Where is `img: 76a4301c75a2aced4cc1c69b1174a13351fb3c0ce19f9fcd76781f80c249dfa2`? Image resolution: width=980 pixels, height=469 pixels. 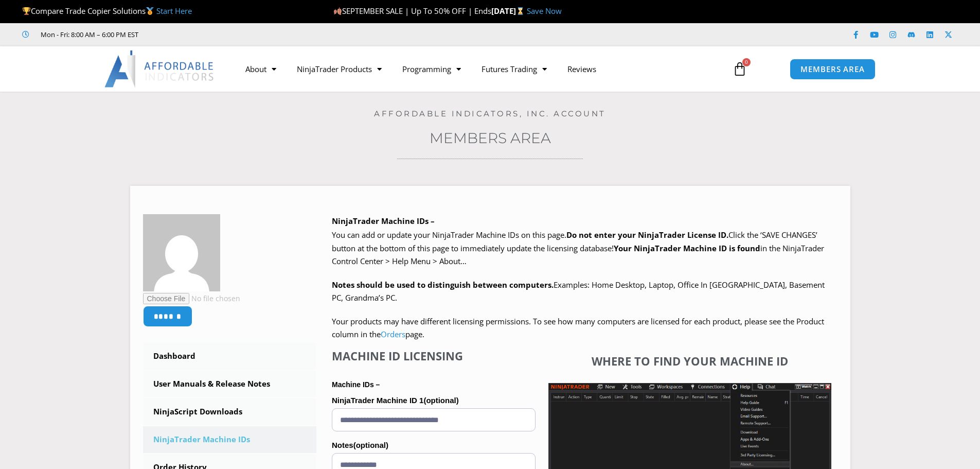 img: 76a4301c75a2aced4cc1c69b1174a13351fb3c0ce19f9fcd76781f80c249dfa2 is located at coordinates (182, 253).